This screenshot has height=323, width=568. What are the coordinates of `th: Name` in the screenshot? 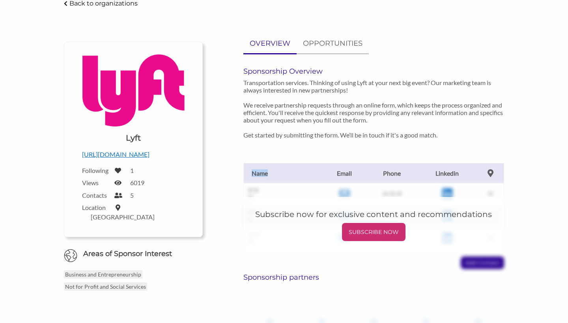 It's located at (283, 173).